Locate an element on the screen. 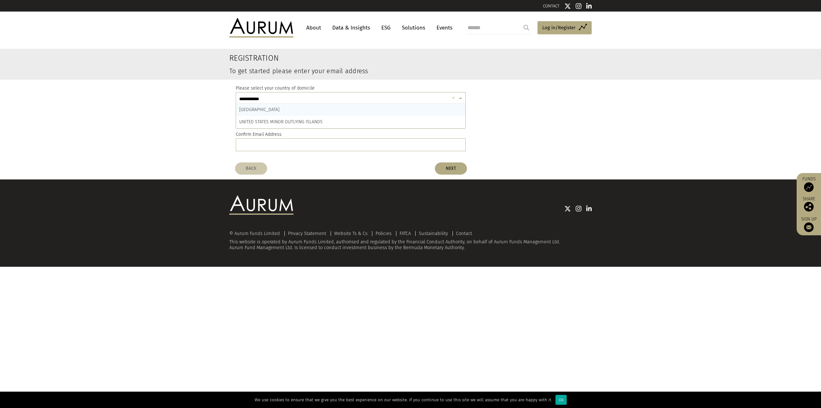 This screenshot has height=408, width=821. a: Policies is located at coordinates (384, 233).